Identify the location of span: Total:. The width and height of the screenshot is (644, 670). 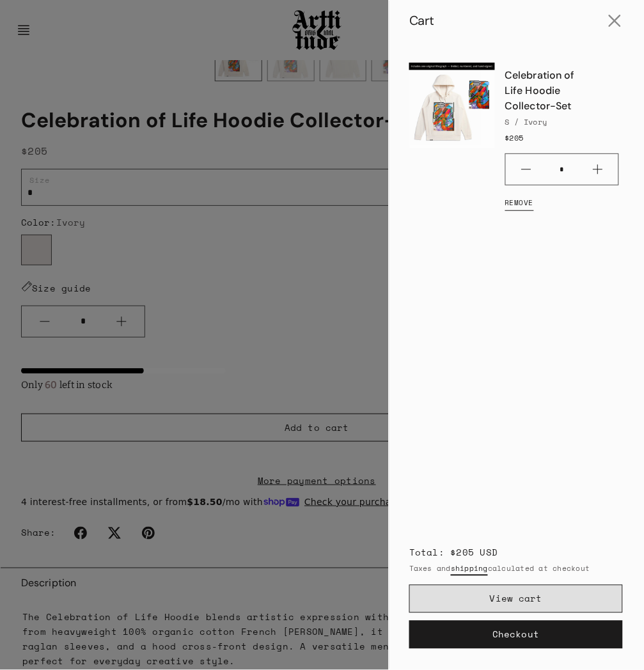
(427, 552).